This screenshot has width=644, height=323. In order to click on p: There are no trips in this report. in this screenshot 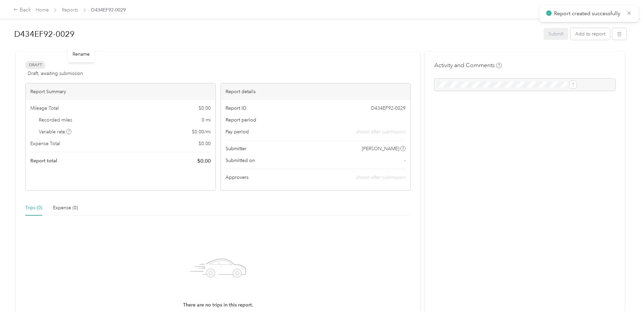, I will do `click(218, 305)`.